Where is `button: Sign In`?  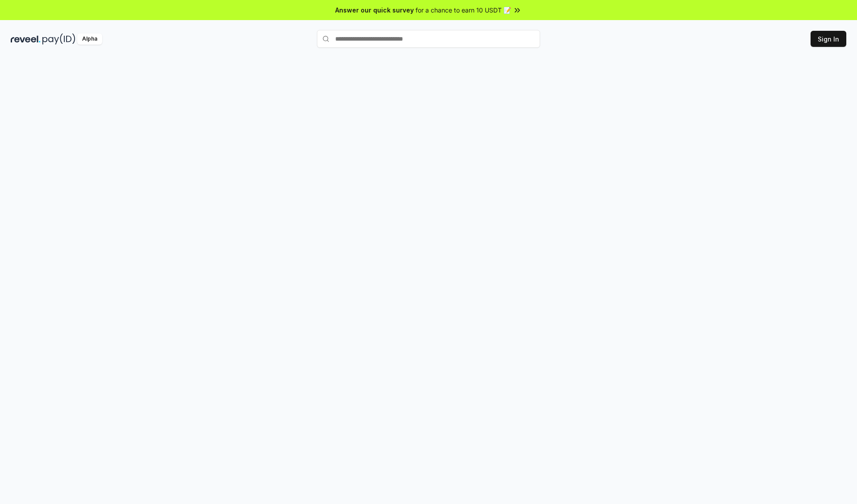 button: Sign In is located at coordinates (829, 39).